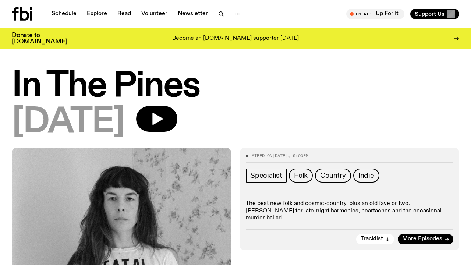  What do you see at coordinates (375, 14) in the screenshot?
I see `button: On AirUp For It` at bounding box center [375, 14].